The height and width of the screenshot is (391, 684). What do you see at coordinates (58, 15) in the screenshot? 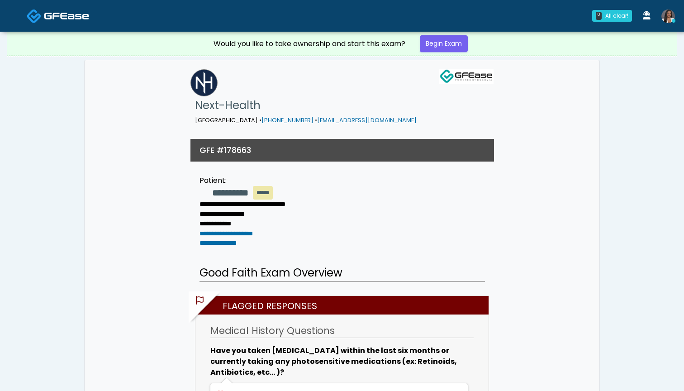
I see `a: Docovia` at bounding box center [58, 15].